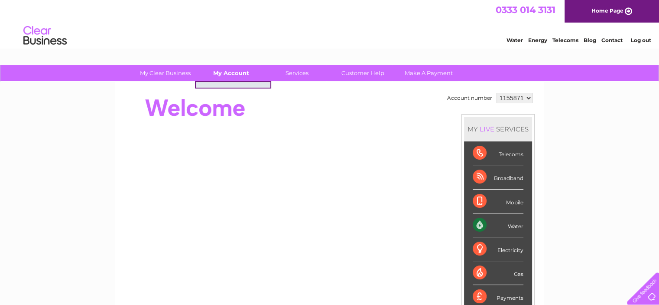 The width and height of the screenshot is (659, 305). Describe the element at coordinates (429, 73) in the screenshot. I see `a: Make A Payment` at that location.